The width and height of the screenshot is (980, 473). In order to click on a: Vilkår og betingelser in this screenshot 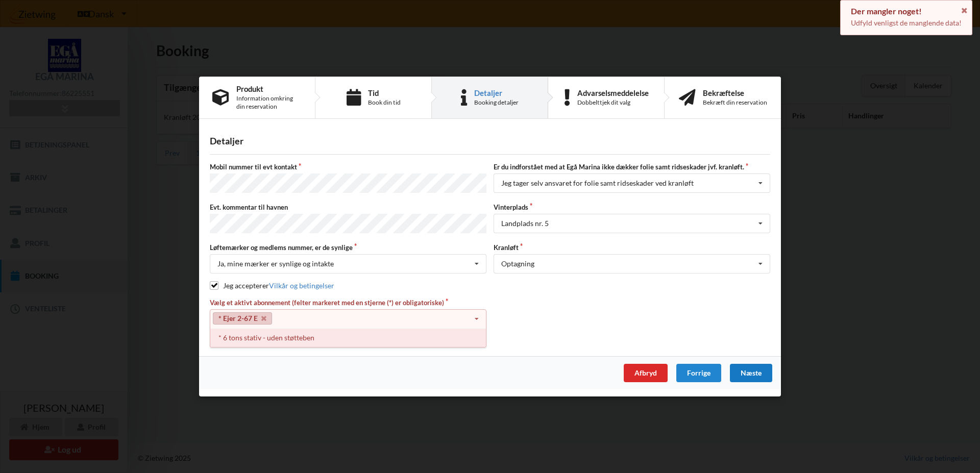, I will do `click(301, 285)`.